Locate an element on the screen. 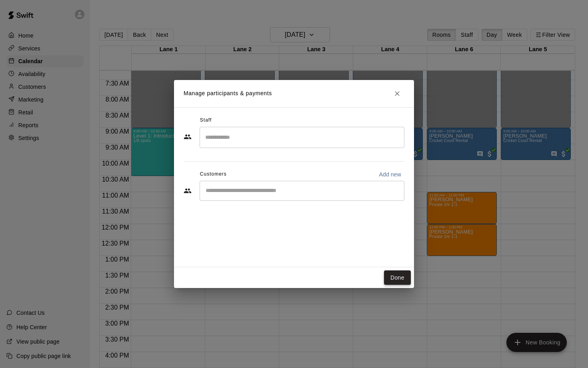  p: Manage participants & payments is located at coordinates (227, 93).